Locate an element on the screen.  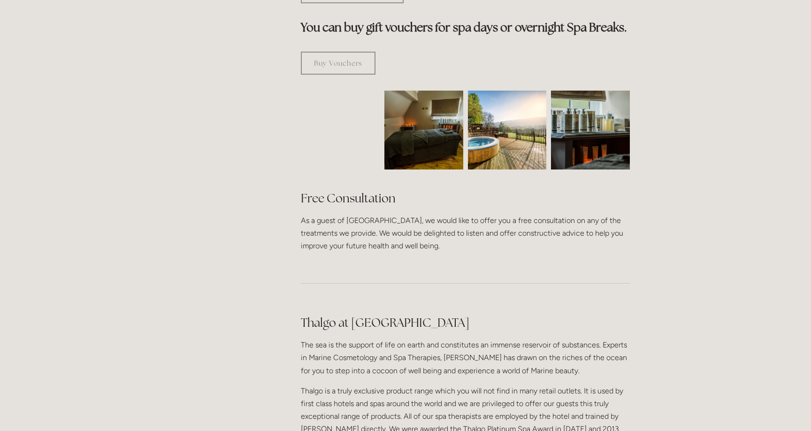
img: Body creams in the spa room, Losehill House Hotel and Spa is located at coordinates (590, 130).